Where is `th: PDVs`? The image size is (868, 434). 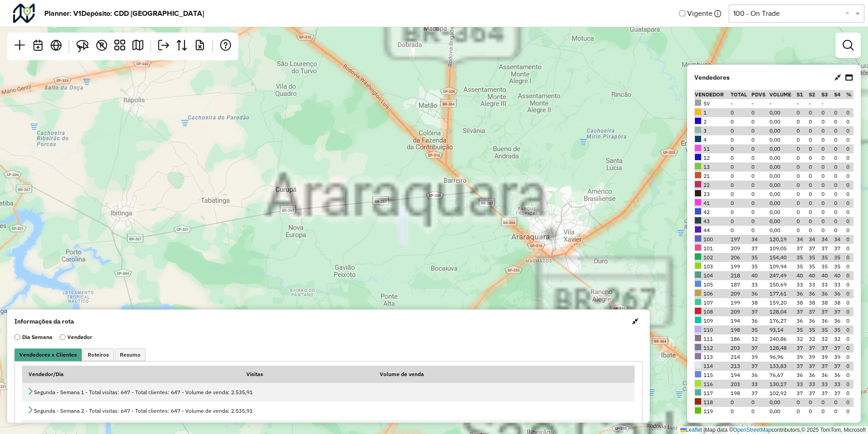
th: PDVs is located at coordinates (760, 94).